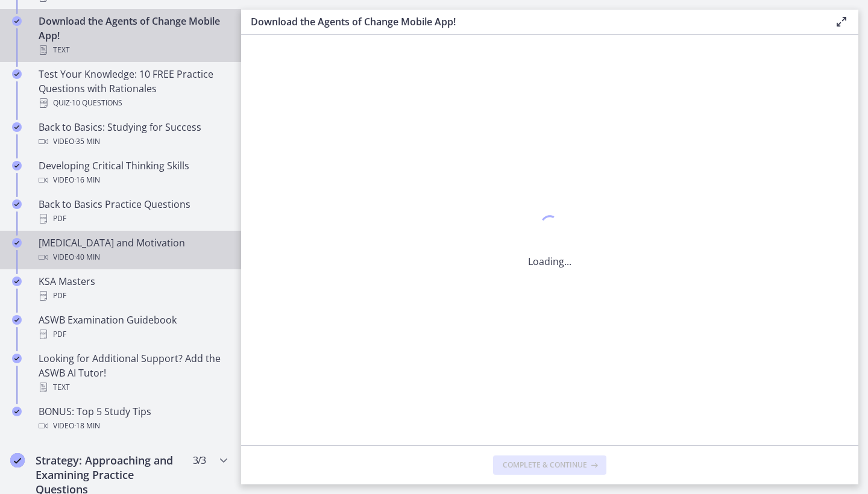  Describe the element at coordinates (133, 134) in the screenshot. I see `div: Back to Basics: Studying for Success` at that location.